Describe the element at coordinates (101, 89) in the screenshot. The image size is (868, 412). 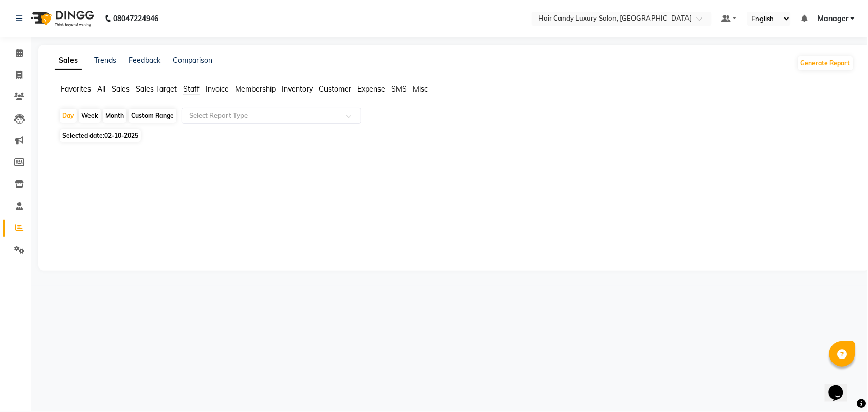
I see `span: All` at that location.